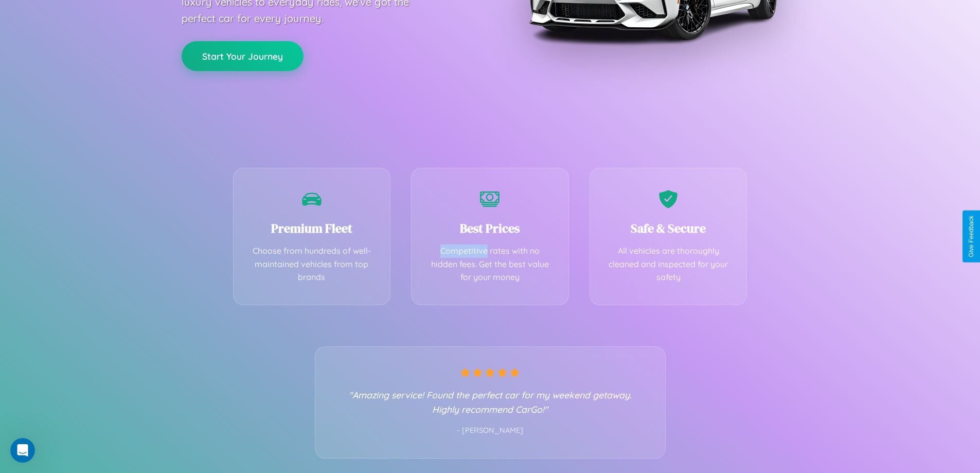 This screenshot has width=980, height=473. What do you see at coordinates (668, 228) in the screenshot?
I see `h3: Safe & Secure` at bounding box center [668, 228].